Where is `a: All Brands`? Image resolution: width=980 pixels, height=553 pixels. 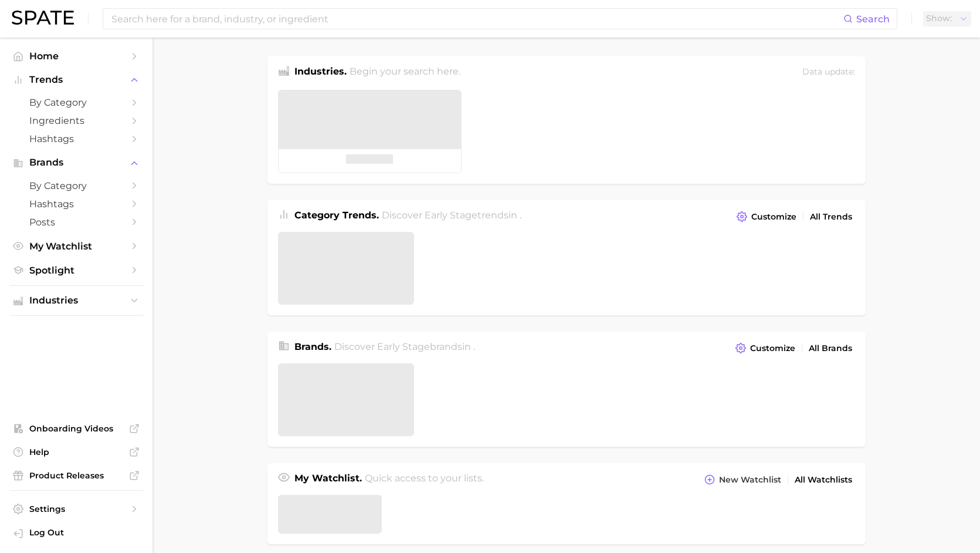
a: All Brands is located at coordinates (830, 348).